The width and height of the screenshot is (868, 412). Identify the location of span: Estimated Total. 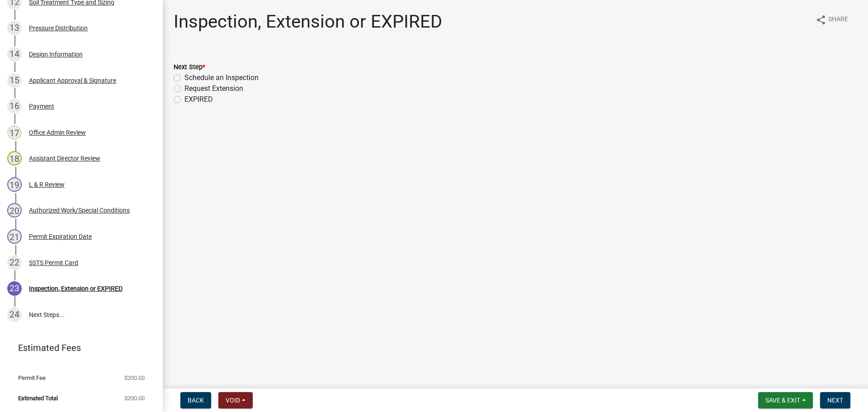
(38, 398).